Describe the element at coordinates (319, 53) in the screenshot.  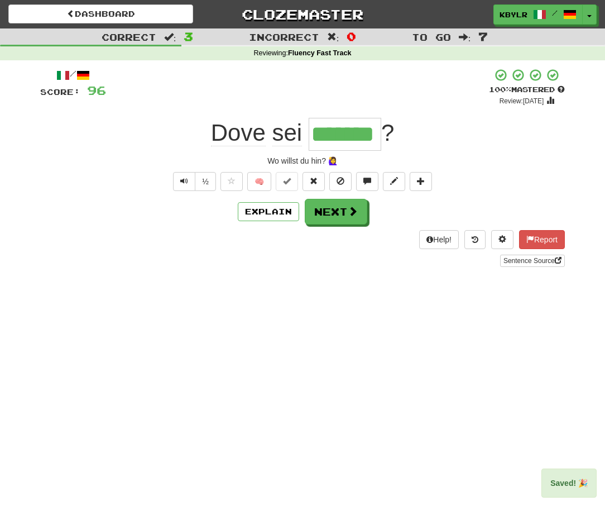
I see `strong: Fluency Fast Track` at that location.